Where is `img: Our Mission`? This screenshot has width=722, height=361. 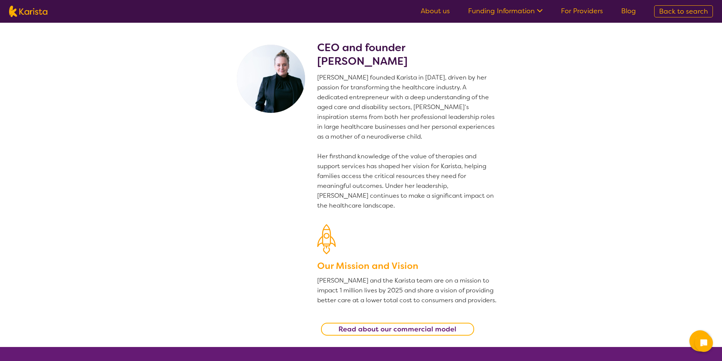 img: Our Mission is located at coordinates (326, 239).